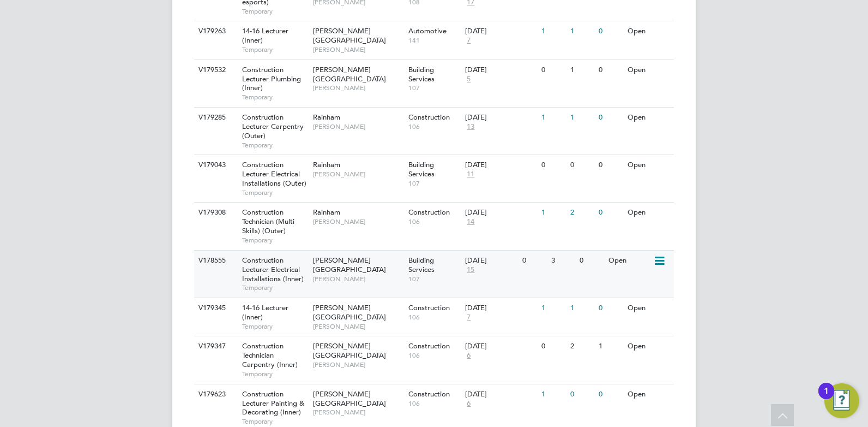 The image size is (868, 427). I want to click on div: V179345, so click(215, 308).